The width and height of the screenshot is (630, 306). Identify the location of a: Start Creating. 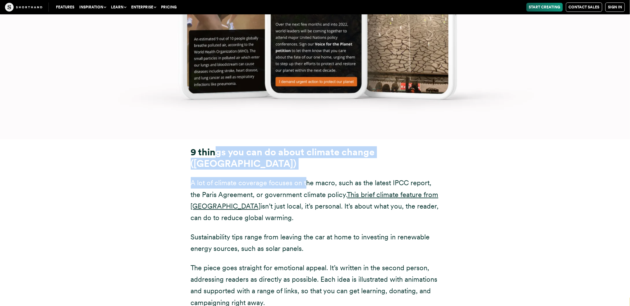
(545, 7).